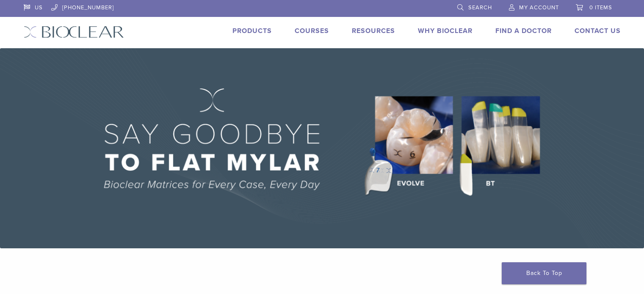 Image resolution: width=644 pixels, height=294 pixels. Describe the element at coordinates (597, 31) in the screenshot. I see `a: Contact Us` at that location.